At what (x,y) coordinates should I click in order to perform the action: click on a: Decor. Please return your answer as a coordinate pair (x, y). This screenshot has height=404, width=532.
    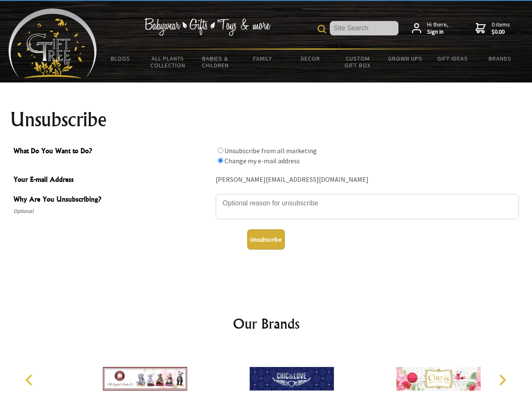
    Looking at the image, I should click on (310, 59).